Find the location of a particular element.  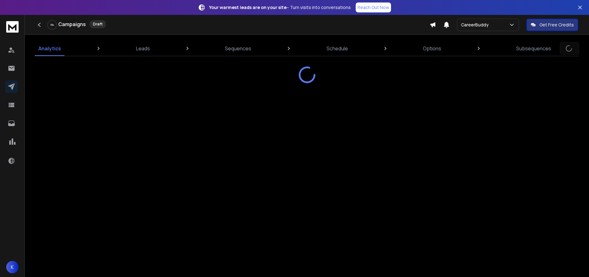

button: K is located at coordinates (12, 267).